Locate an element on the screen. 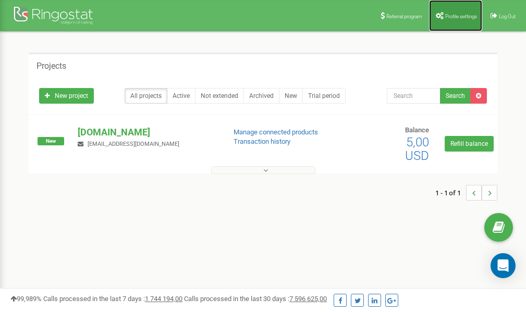 The width and height of the screenshot is (526, 312). a: Transaction history is located at coordinates (262, 141).